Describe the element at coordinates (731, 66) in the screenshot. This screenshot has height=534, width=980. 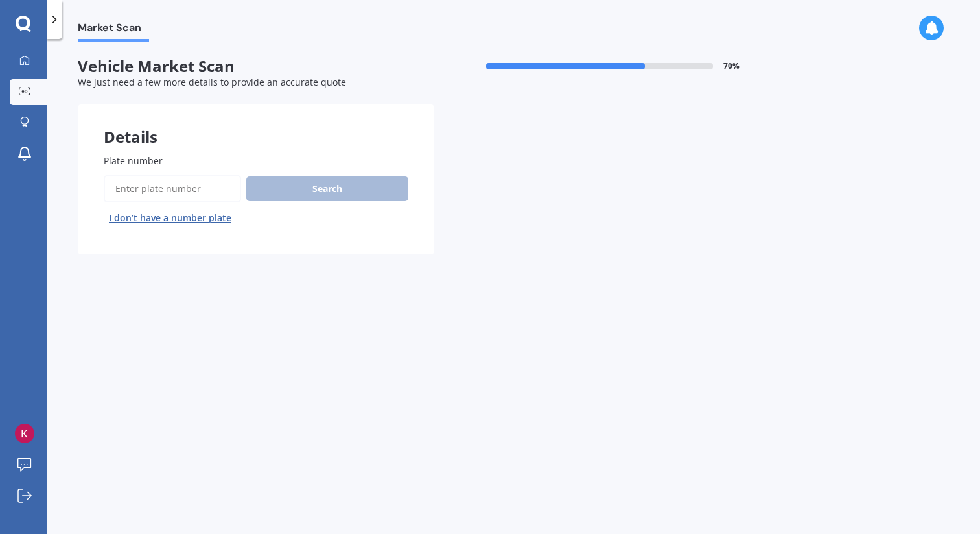
I see `span: 70 %` at that location.